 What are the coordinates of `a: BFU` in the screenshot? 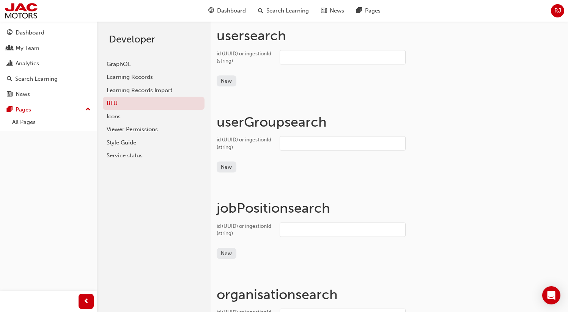 It's located at (154, 103).